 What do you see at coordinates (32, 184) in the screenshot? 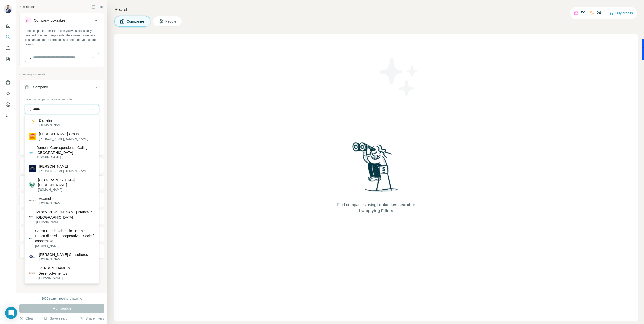
I see `img: Parco Naturale Adamello Brenta Geopark` at bounding box center [32, 184].